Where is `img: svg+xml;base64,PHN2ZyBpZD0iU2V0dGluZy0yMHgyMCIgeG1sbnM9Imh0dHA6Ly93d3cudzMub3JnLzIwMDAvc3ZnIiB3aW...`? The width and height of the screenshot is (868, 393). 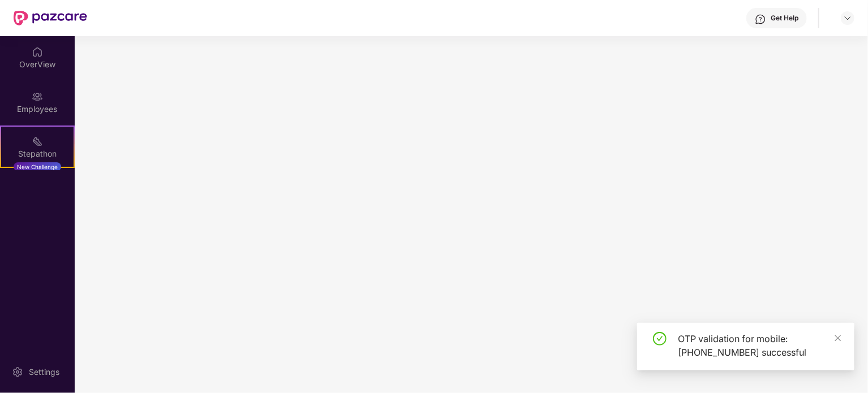 img: svg+xml;base64,PHN2ZyBpZD0iU2V0dGluZy0yMHgyMCIgeG1sbnM9Imh0dHA6Ly93d3cudzMub3JnLzIwMDAvc3ZnIiB3aW... is located at coordinates (18, 372).